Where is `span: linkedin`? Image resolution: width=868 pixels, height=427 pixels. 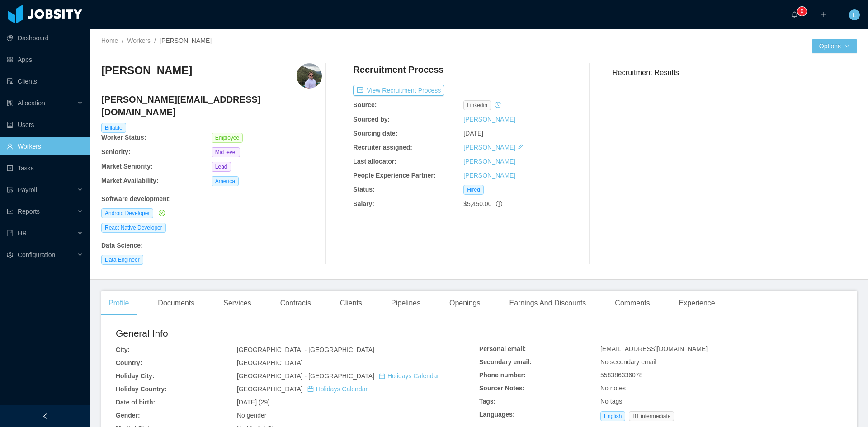 span: linkedin is located at coordinates (477, 105).